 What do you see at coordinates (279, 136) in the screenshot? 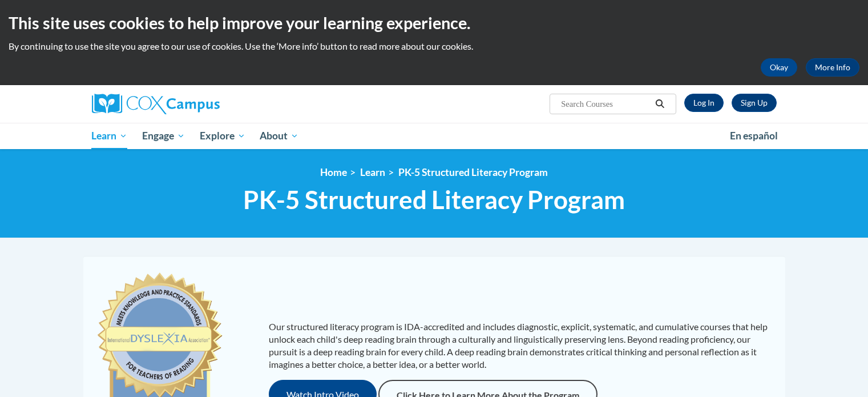
I see `span: About` at bounding box center [279, 136].